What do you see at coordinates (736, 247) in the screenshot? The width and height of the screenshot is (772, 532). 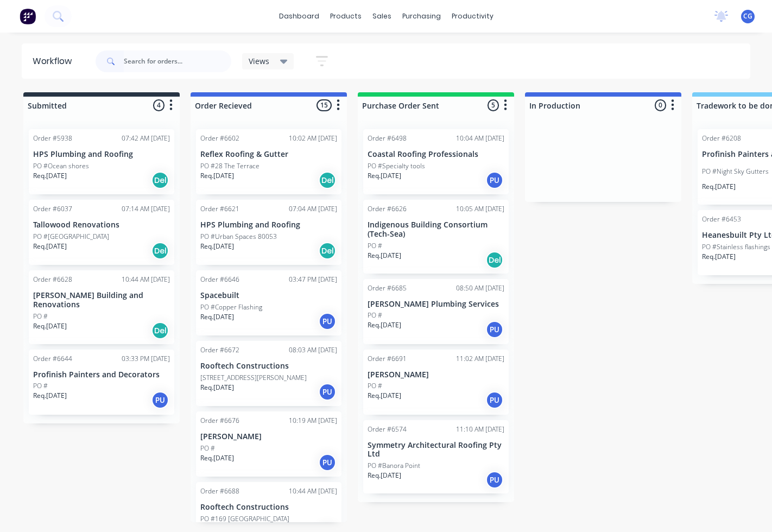 I see `p: PO #Stainless flashings` at bounding box center [736, 247].